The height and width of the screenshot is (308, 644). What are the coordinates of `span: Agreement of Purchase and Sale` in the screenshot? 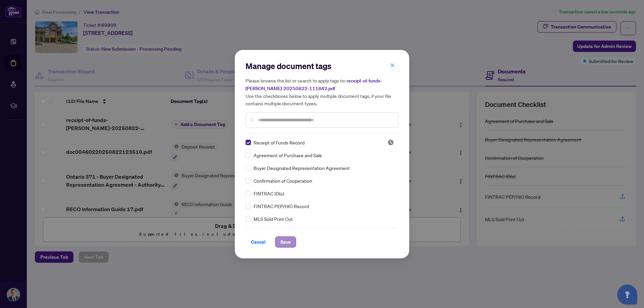 It's located at (288, 155).